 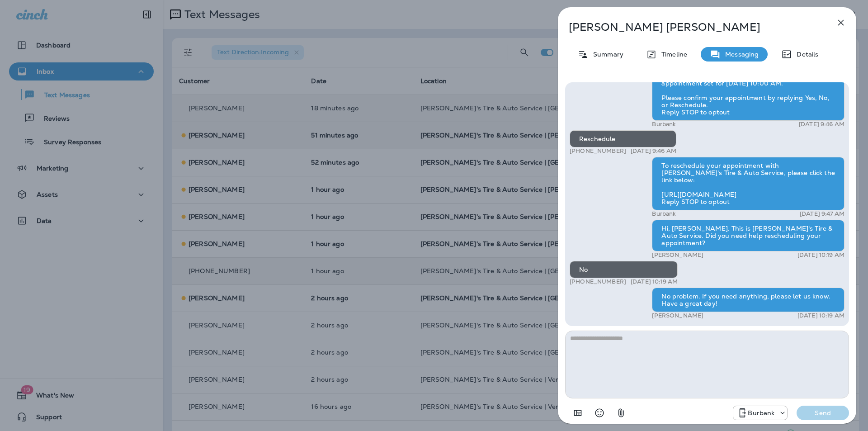 What do you see at coordinates (760, 413) in the screenshot?
I see `div: +1 (225) 372-6800` at bounding box center [760, 413].